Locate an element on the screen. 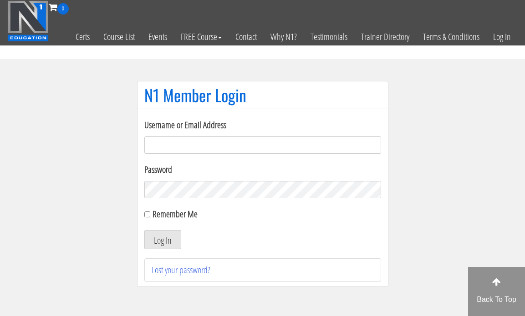 The image size is (525, 316). a: Testimonials is located at coordinates (329, 37).